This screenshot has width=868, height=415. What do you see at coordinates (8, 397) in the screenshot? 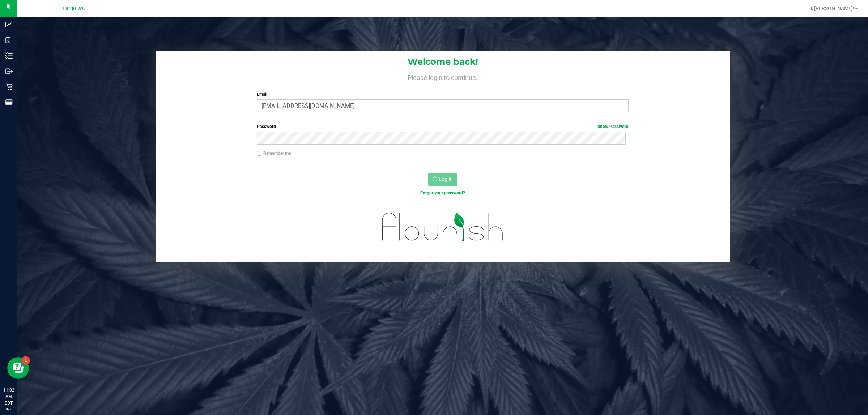
I see `p: 11:02 AM EDT` at bounding box center [8, 397].